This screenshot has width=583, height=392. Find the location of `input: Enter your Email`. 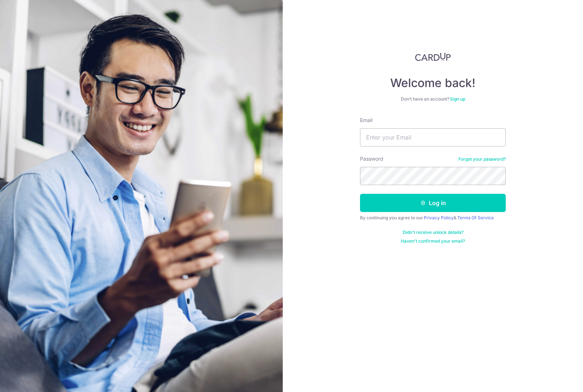

input: Enter your Email is located at coordinates (433, 137).